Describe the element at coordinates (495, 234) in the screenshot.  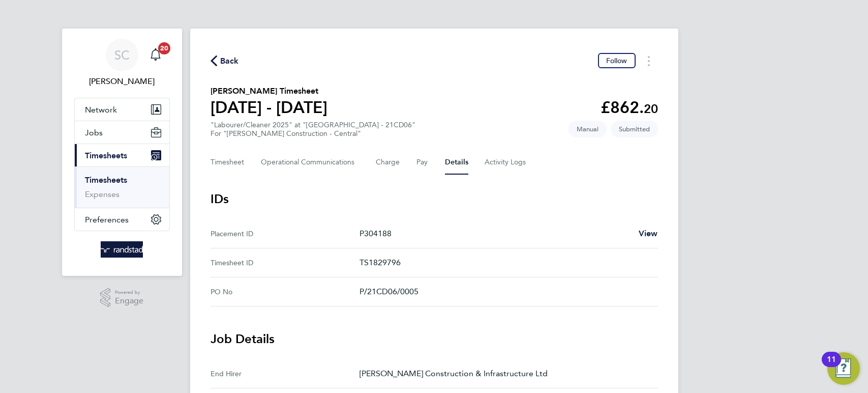
I see `p: P304188` at that location.